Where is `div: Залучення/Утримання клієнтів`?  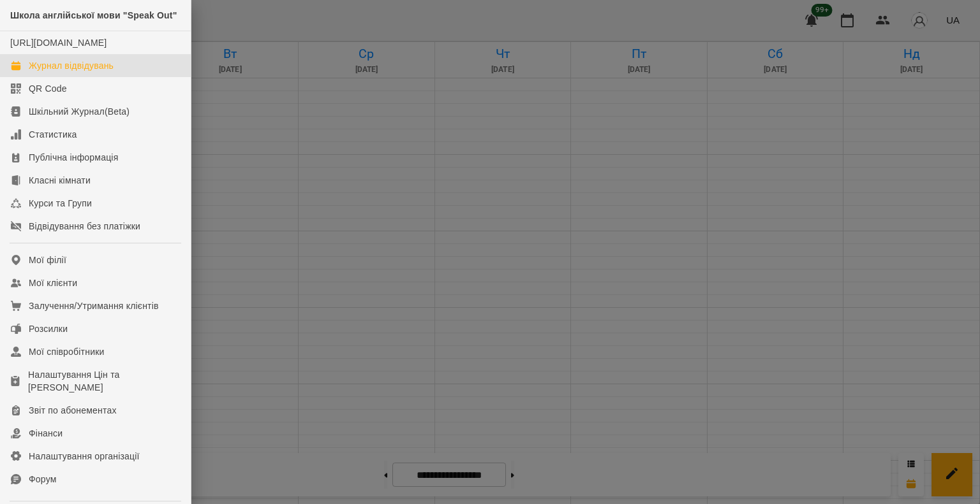 div: Залучення/Утримання клієнтів is located at coordinates (94, 306).